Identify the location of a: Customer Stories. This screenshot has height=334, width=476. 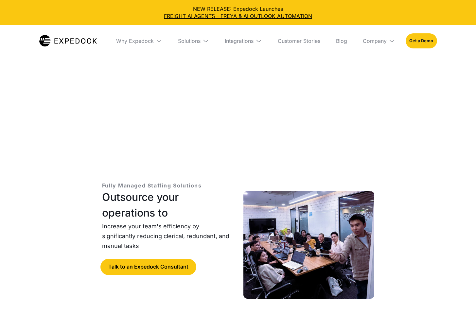
(299, 41).